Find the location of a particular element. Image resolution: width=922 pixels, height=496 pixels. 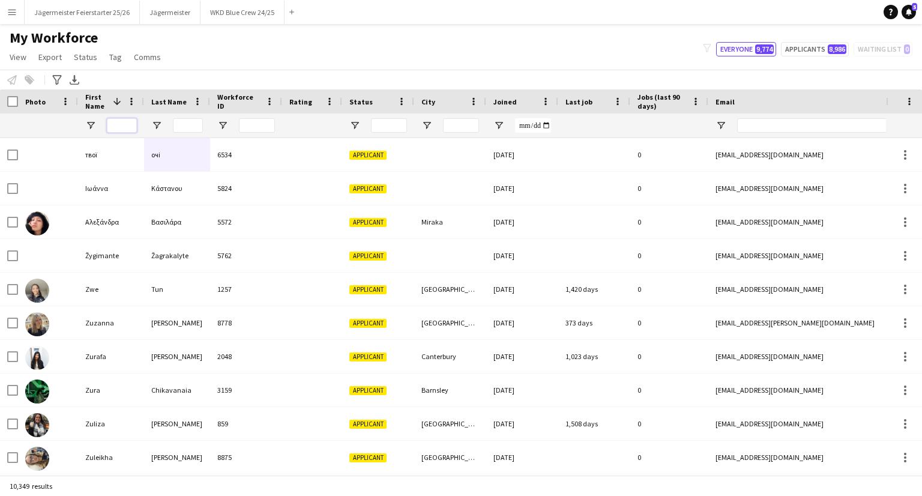

div: 859 is located at coordinates (246, 423).